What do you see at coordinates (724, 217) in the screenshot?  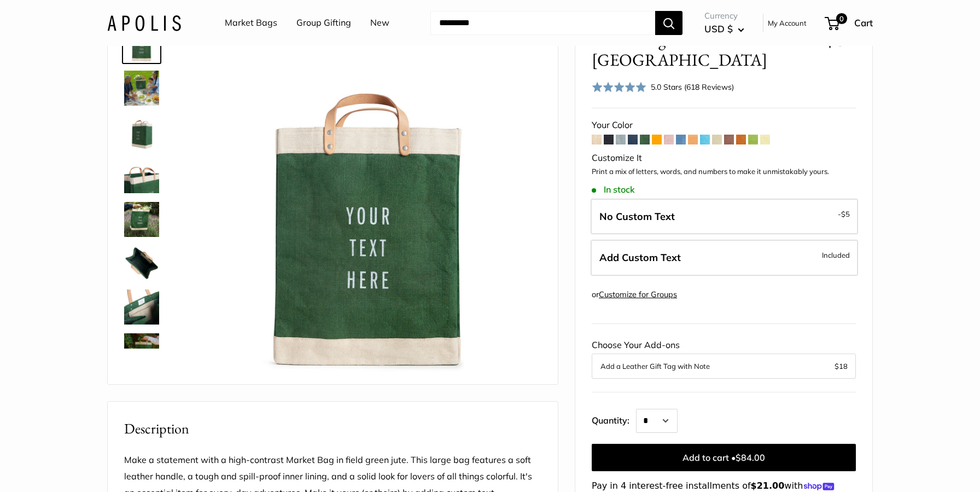 I see `label: Leave Blank` at bounding box center [724, 217].